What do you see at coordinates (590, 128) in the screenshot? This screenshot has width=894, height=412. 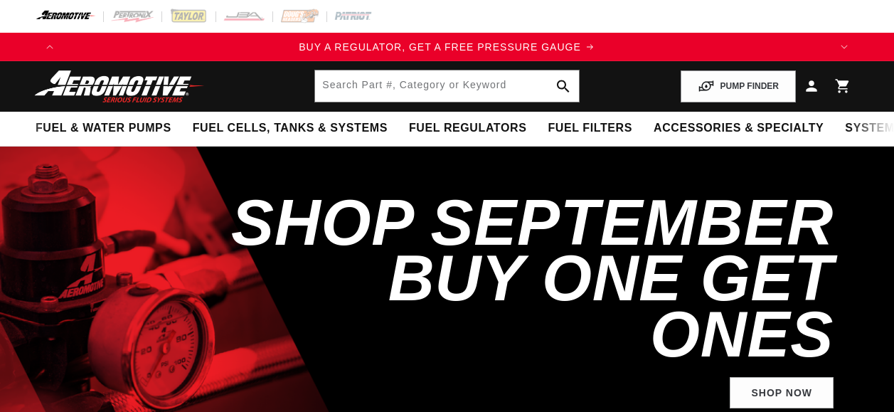 I see `summary: Fuel Filters` at bounding box center [590, 128].